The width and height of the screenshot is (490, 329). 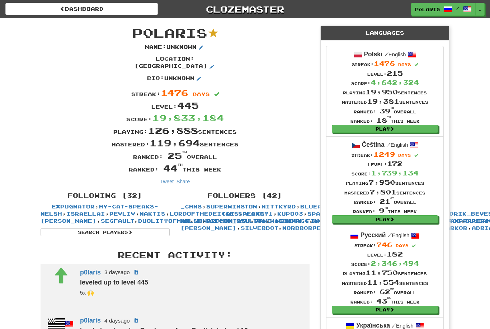 I want to click on a: Expugnator, so click(x=73, y=206).